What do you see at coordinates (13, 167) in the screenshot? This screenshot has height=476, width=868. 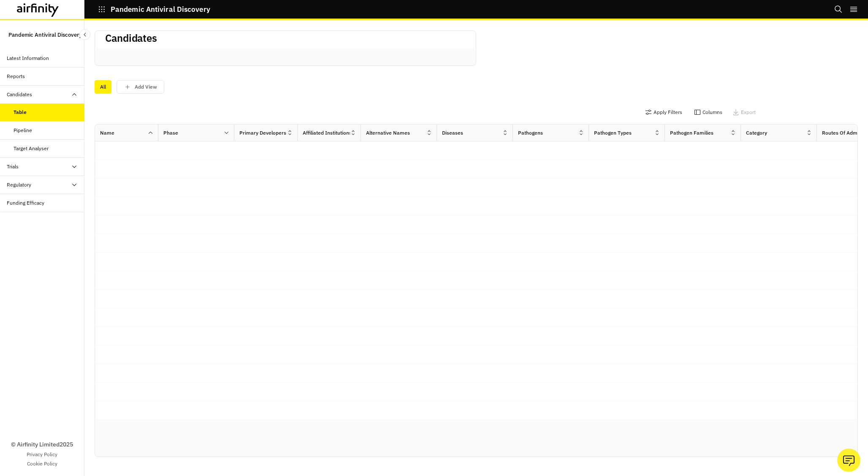 I see `div: Trials` at bounding box center [13, 167].